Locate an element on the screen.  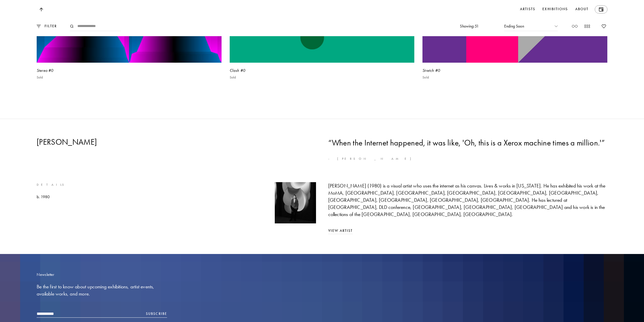
img: filter.0e669ffe.svg is located at coordinates (39, 26).